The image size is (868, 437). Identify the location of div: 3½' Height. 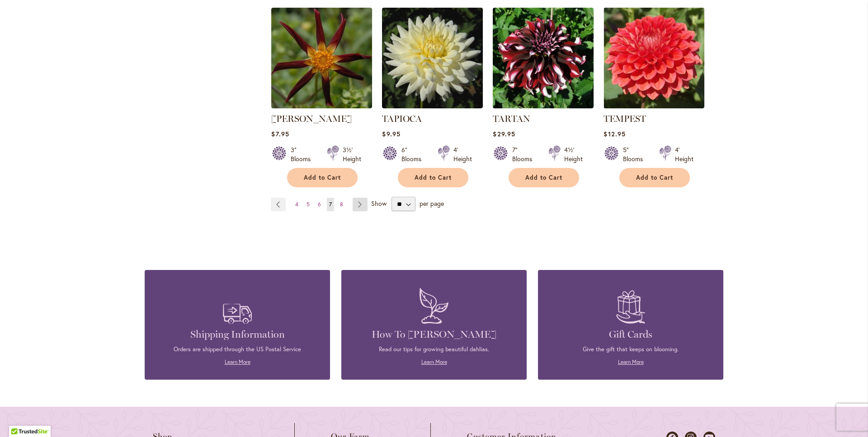
(352, 154).